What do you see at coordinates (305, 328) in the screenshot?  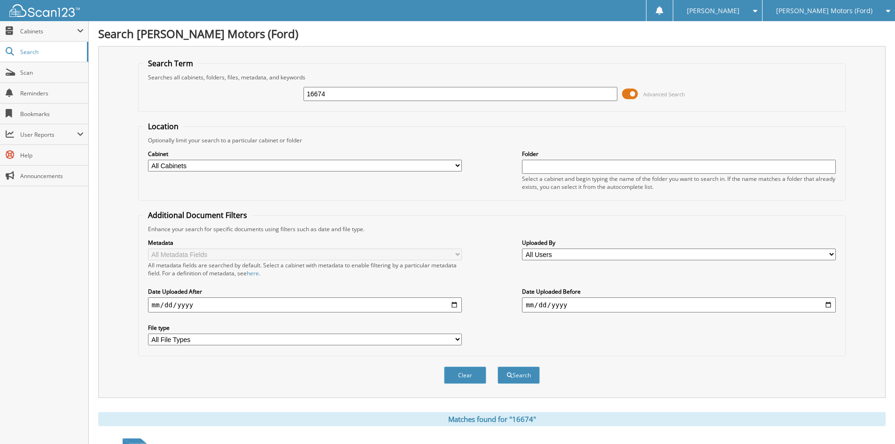 I see `label: File type` at bounding box center [305, 328].